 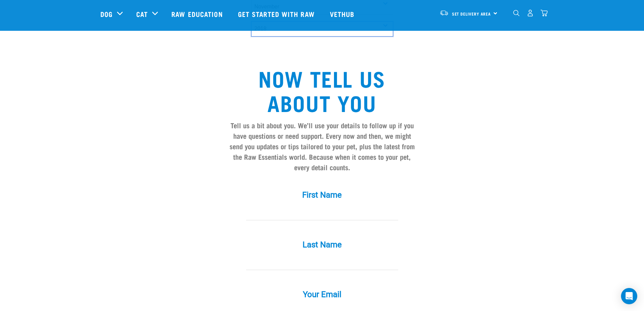 What do you see at coordinates (322, 90) in the screenshot?
I see `h2: Now tell us about you` at bounding box center [322, 90].